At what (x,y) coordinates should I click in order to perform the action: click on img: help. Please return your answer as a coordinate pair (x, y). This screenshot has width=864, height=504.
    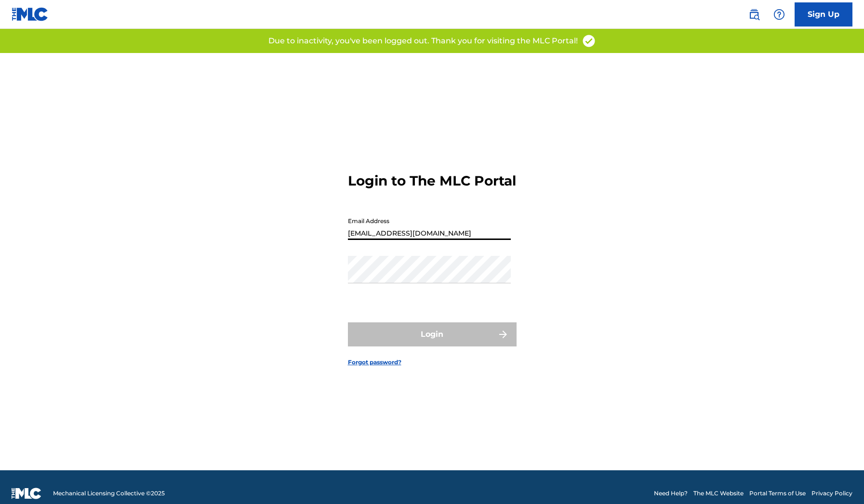
    Looking at the image, I should click on (780, 15).